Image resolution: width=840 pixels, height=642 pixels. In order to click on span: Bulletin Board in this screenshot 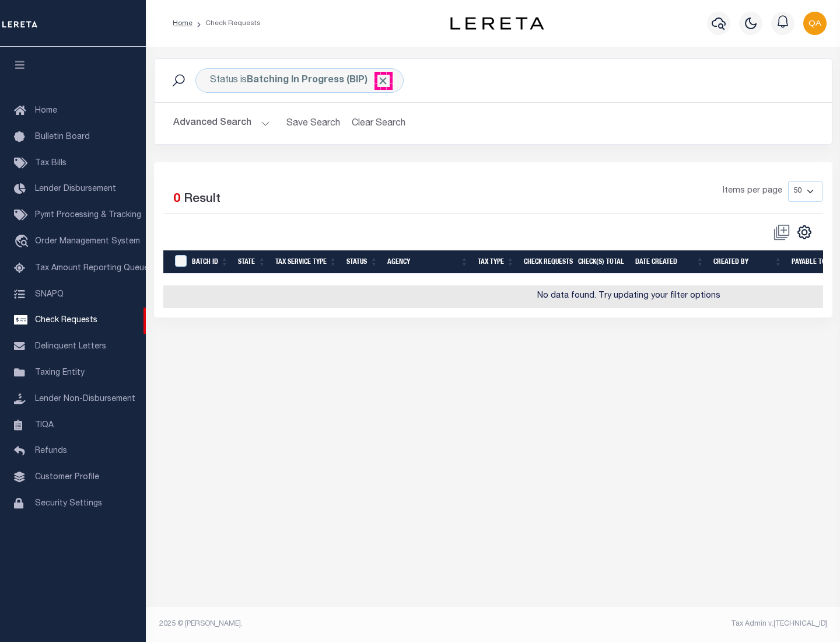, I will do `click(63, 137)`.